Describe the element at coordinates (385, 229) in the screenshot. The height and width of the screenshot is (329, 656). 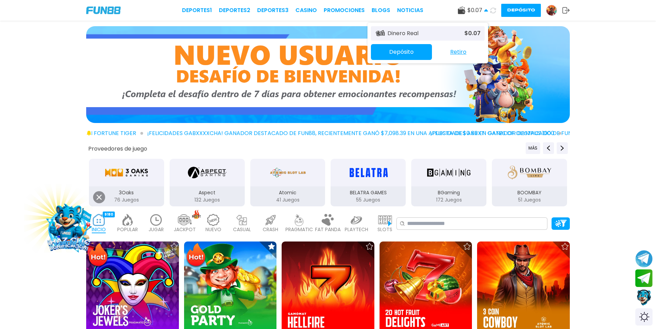
I see `p: SLOTS` at that location.